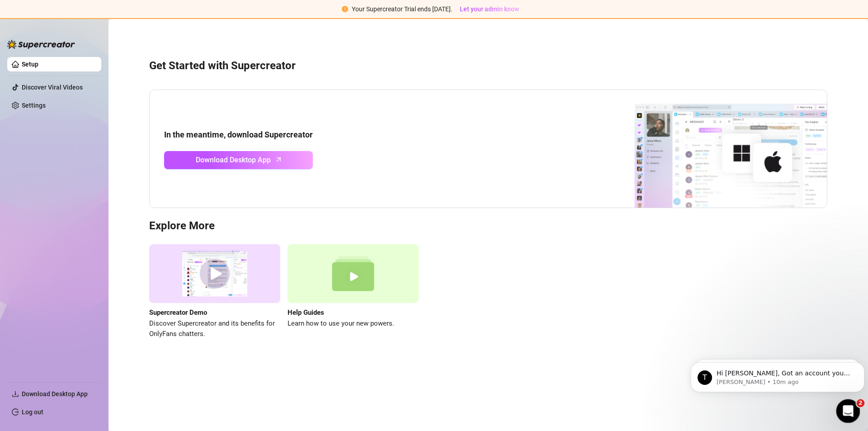 This screenshot has width=868, height=431. I want to click on img: supercreator demo, so click(215, 274).